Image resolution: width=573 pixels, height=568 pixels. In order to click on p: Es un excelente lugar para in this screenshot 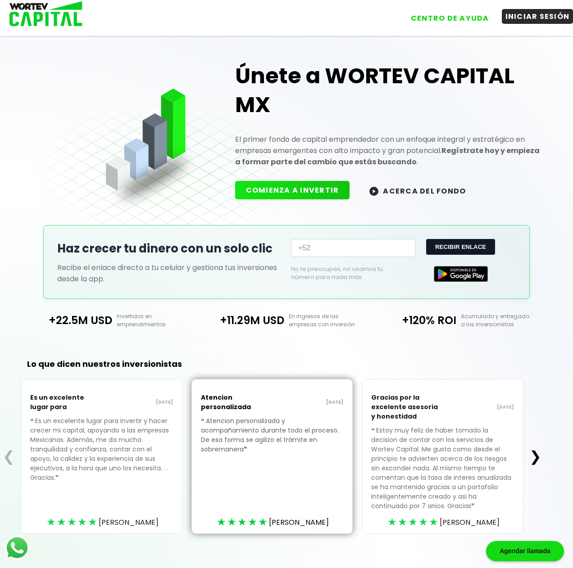, I will do `click(66, 402)`.